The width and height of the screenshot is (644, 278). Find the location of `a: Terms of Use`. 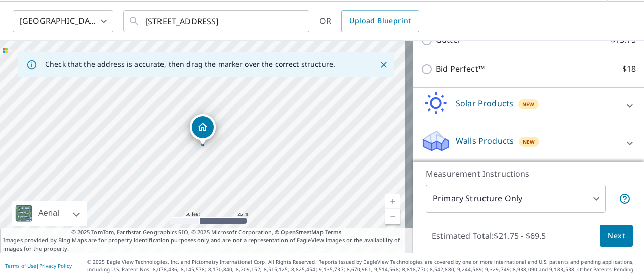

a: Terms of Use is located at coordinates (21, 266).